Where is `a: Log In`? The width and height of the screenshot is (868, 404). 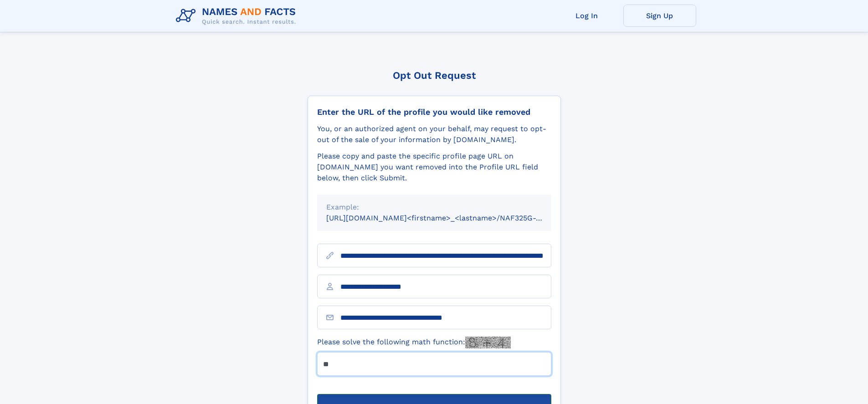
a: Log In is located at coordinates (587, 15).